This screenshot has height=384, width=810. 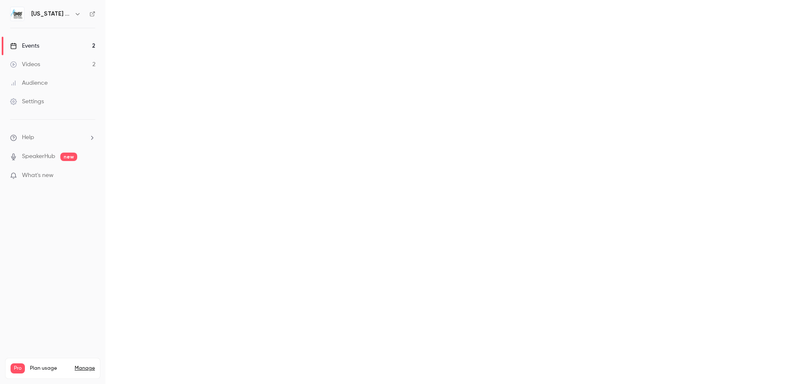 What do you see at coordinates (53, 138) in the screenshot?
I see `li: help-dropdown-opener` at bounding box center [53, 138].